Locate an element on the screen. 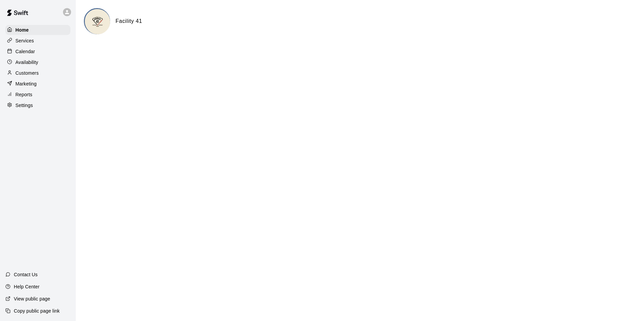 The image size is (644, 321). img: Facility 41 logo is located at coordinates (97, 21).